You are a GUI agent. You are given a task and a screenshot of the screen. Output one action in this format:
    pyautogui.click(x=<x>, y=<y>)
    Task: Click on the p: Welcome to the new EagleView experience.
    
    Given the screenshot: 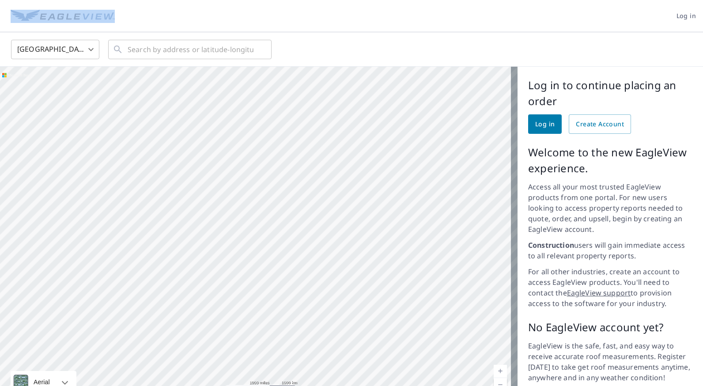 What is the action you would take?
    pyautogui.click(x=610, y=160)
    